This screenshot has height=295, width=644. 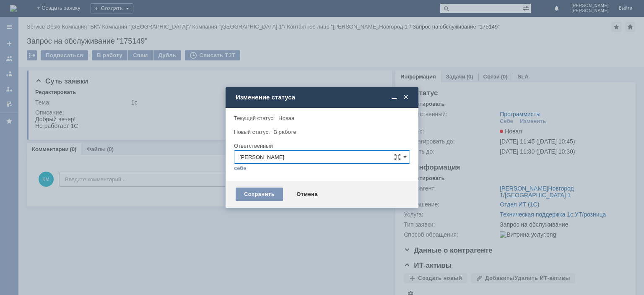 What do you see at coordinates (321, 146) in the screenshot?
I see `div: Ответственный` at bounding box center [321, 146].